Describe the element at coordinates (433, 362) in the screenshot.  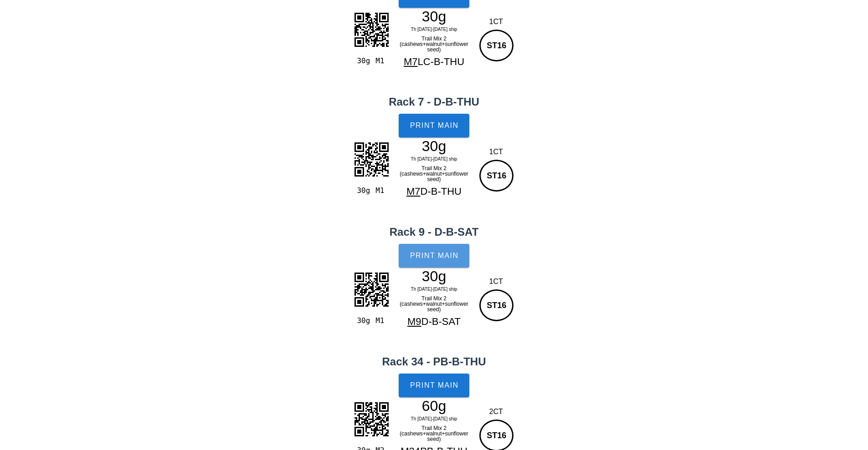
I see `h2: Rack 34 - PB-B-THU` at that location.